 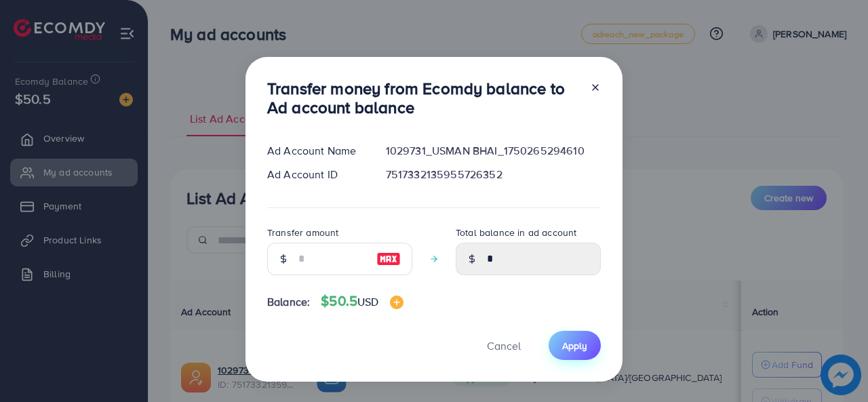 What do you see at coordinates (315, 175) in the screenshot?
I see `div: Ad Account ID` at bounding box center [315, 175].